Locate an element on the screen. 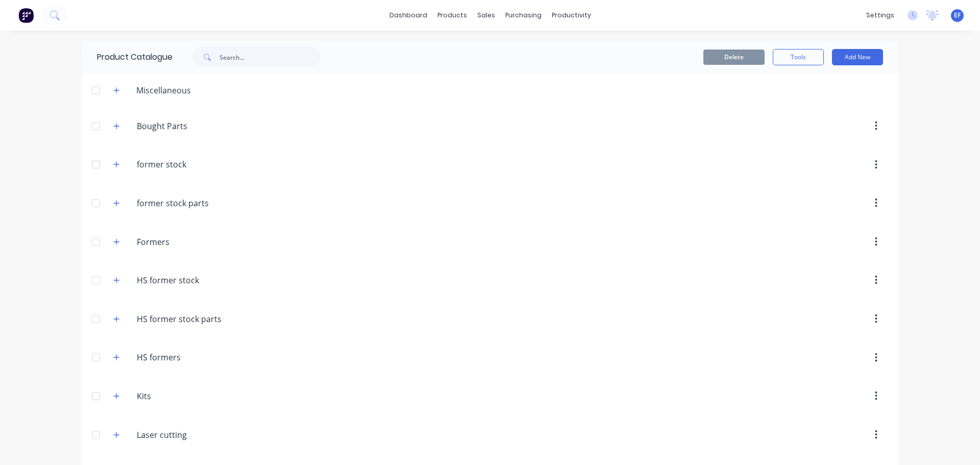  button: Add New is located at coordinates (858, 57).